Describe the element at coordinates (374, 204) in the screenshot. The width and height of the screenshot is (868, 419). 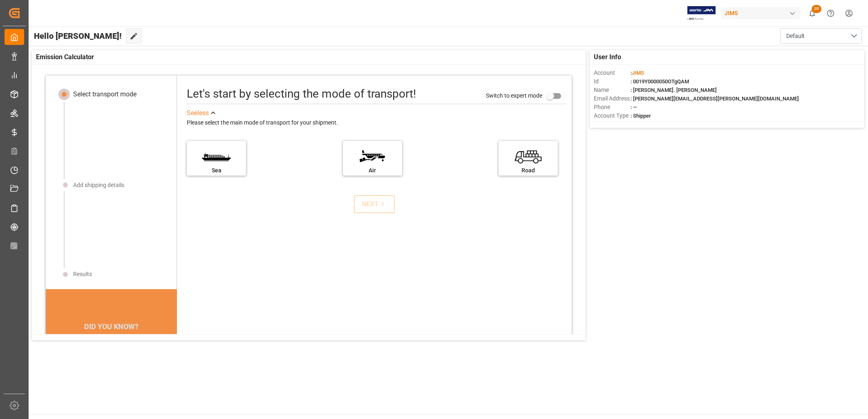
I see `div: NEXT` at that location.